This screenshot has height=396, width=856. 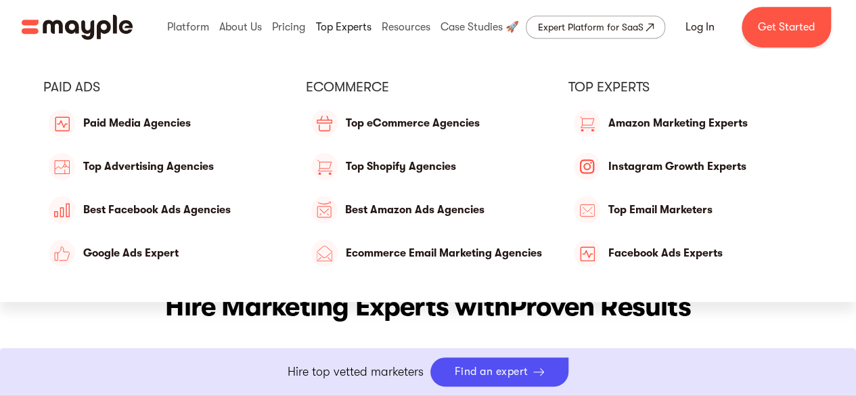 What do you see at coordinates (288, 27) in the screenshot?
I see `div: Pricing` at bounding box center [288, 27].